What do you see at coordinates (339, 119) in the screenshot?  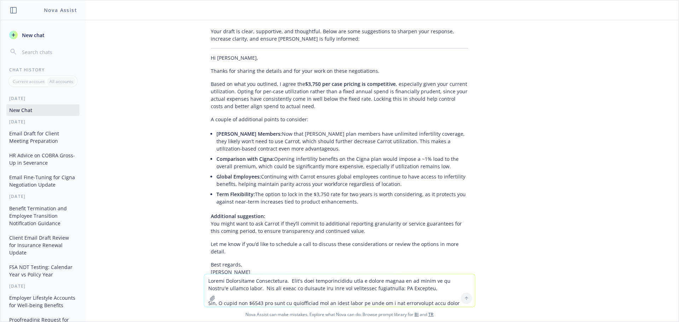 I see `p: A couple of additional points to consider:` at bounding box center [339, 119].